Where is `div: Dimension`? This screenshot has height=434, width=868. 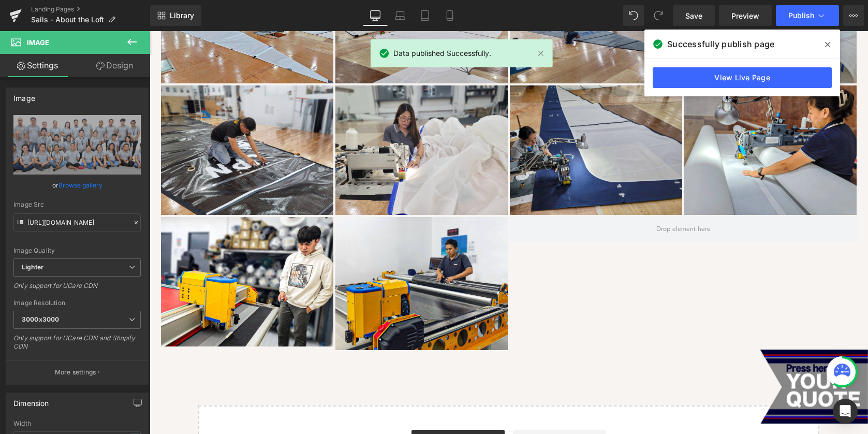
div: Dimension is located at coordinates (31, 401).